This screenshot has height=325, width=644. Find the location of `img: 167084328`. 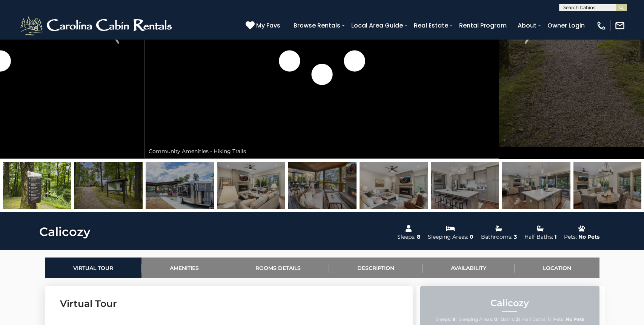

img: 167084328 is located at coordinates (465, 185).